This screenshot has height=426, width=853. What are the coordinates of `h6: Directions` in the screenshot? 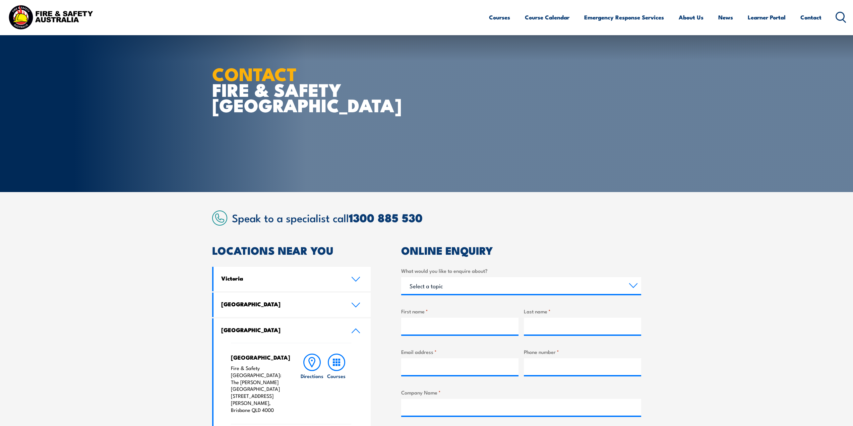 It's located at (312, 376).